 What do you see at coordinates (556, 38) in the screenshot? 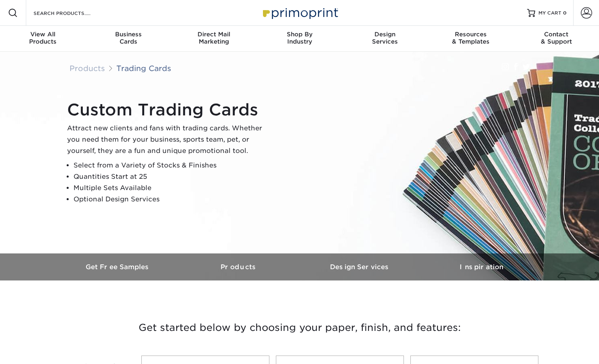
I see `div: & Support` at bounding box center [556, 38].